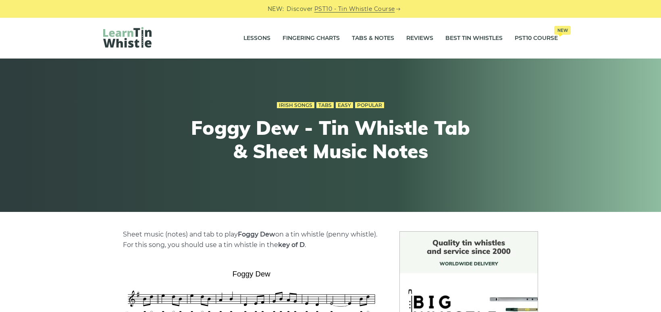 This screenshot has height=312, width=661. What do you see at coordinates (474, 38) in the screenshot?
I see `a: Best Tin Whistles` at bounding box center [474, 38].